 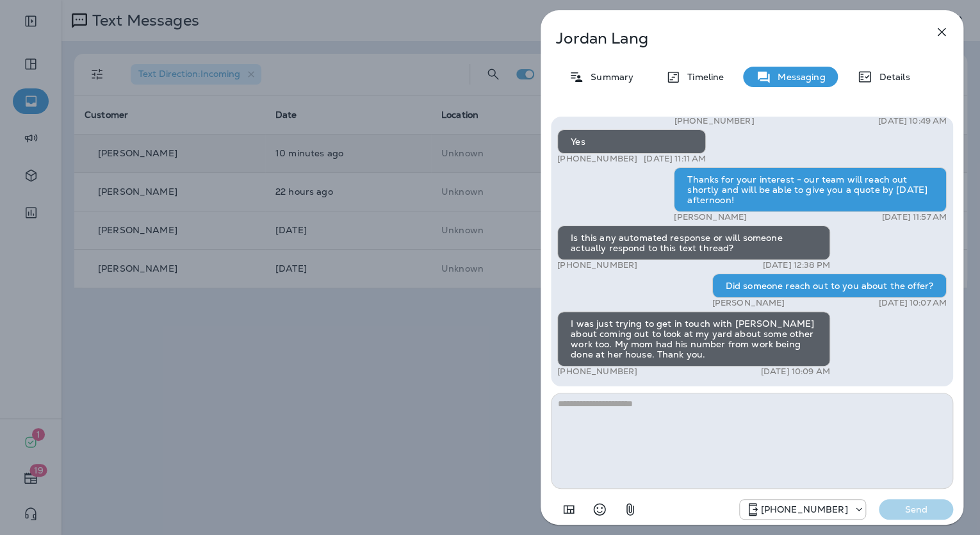 What do you see at coordinates (798, 77) in the screenshot?
I see `p: Messaging` at bounding box center [798, 77].